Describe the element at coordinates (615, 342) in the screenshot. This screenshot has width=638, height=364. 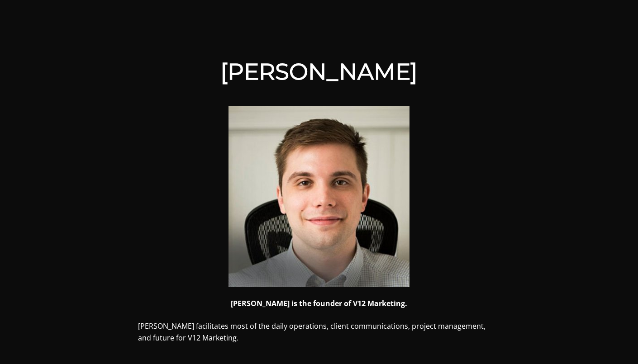
I see `div: Chat Widget` at that location.